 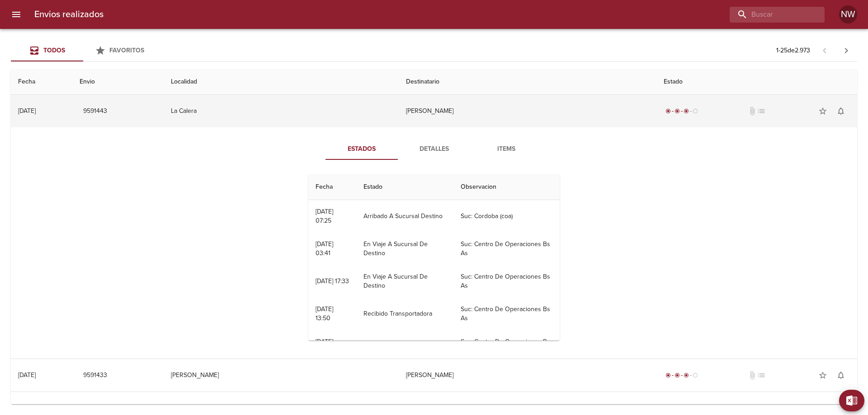 I want to click on button: 9591443, so click(x=95, y=111).